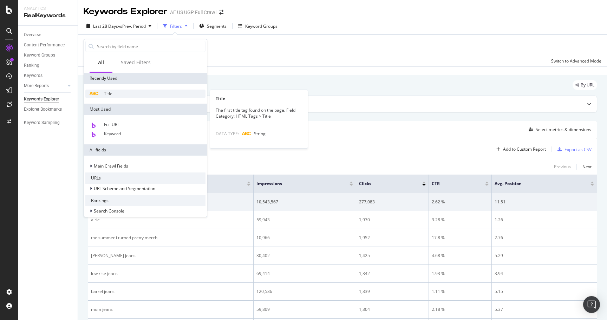 The image size is (607, 320). What do you see at coordinates (587, 85) in the screenshot?
I see `span: By URL` at bounding box center [587, 85].